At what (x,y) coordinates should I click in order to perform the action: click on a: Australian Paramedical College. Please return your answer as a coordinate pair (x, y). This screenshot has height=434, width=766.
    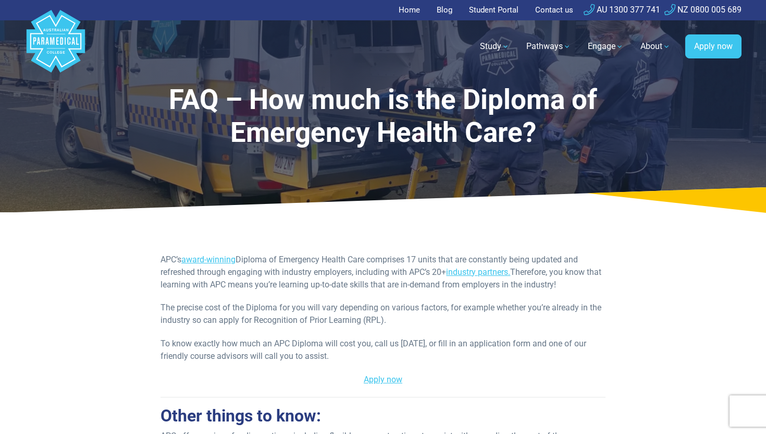
    Looking at the image, I should click on (56, 46).